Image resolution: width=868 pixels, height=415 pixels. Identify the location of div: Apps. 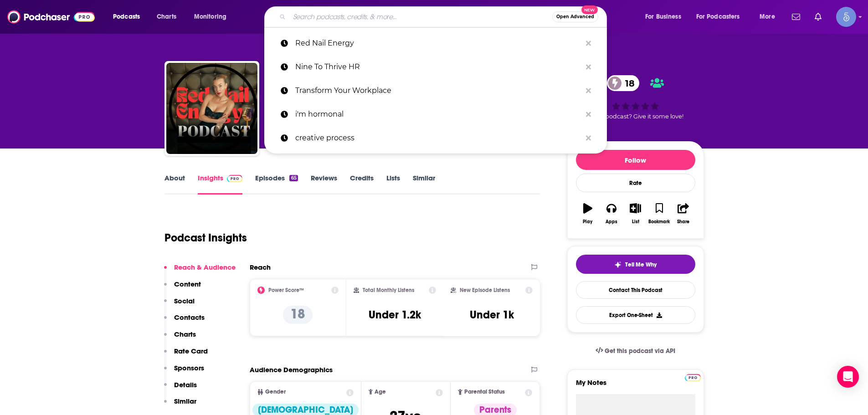
(611, 222).